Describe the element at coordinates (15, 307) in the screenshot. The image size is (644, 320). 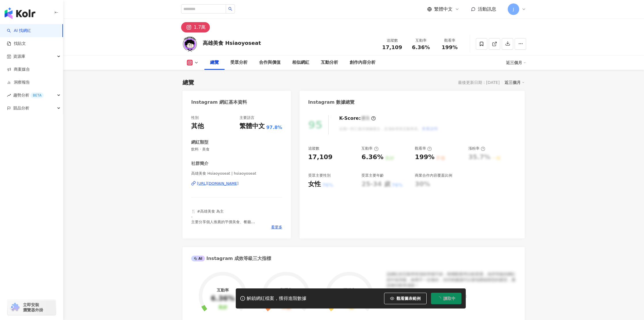
I see `img: chrome extension` at that location.